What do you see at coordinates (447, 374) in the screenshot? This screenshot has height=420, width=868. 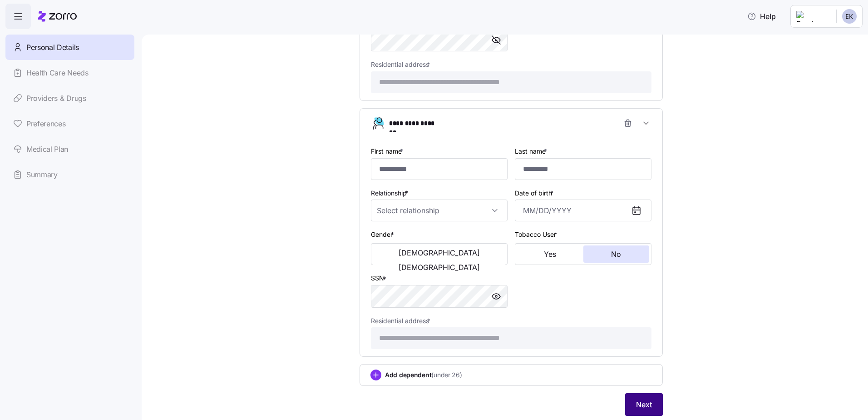 I see `span: (under 26)` at bounding box center [447, 374].